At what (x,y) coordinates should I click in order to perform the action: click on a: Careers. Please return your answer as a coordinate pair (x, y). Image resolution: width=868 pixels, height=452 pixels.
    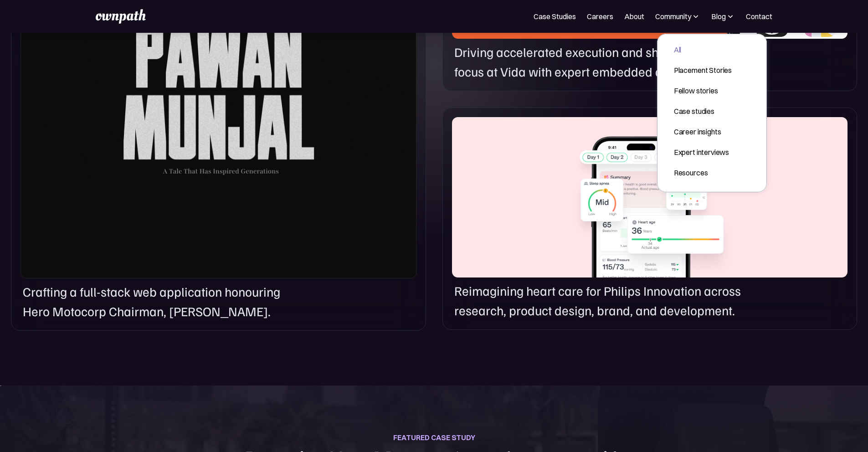
    Looking at the image, I should click on (600, 17).